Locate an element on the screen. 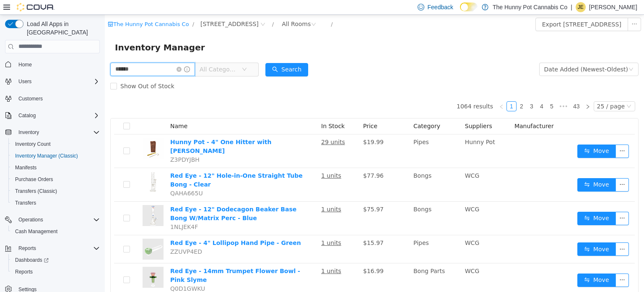 The width and height of the screenshot is (644, 292). u: 29 units is located at coordinates (228, 127).